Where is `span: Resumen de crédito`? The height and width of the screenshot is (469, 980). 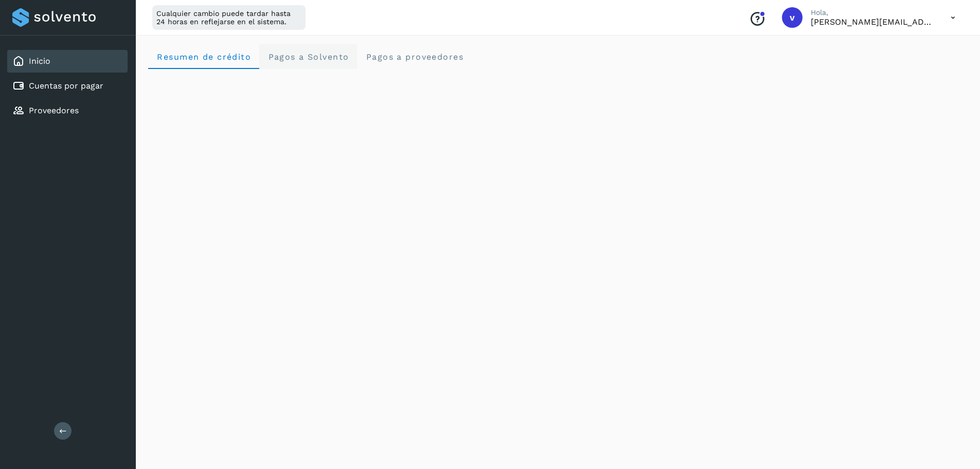
span: Resumen de crédito is located at coordinates (203, 57).